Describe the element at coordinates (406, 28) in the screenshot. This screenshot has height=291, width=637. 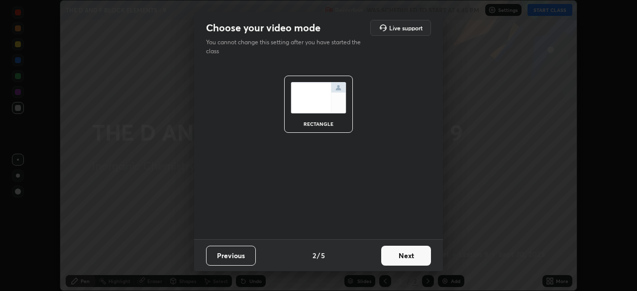
I see `h5: Live support` at that location.